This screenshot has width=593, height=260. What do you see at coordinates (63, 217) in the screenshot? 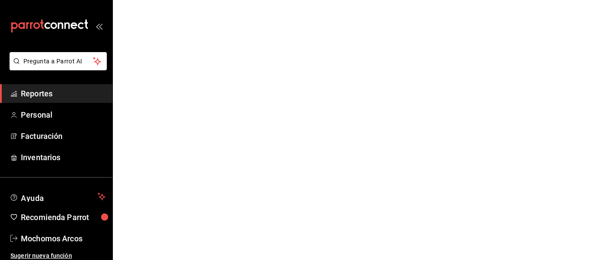
I see `span: Recomienda Parrot` at bounding box center [63, 217].